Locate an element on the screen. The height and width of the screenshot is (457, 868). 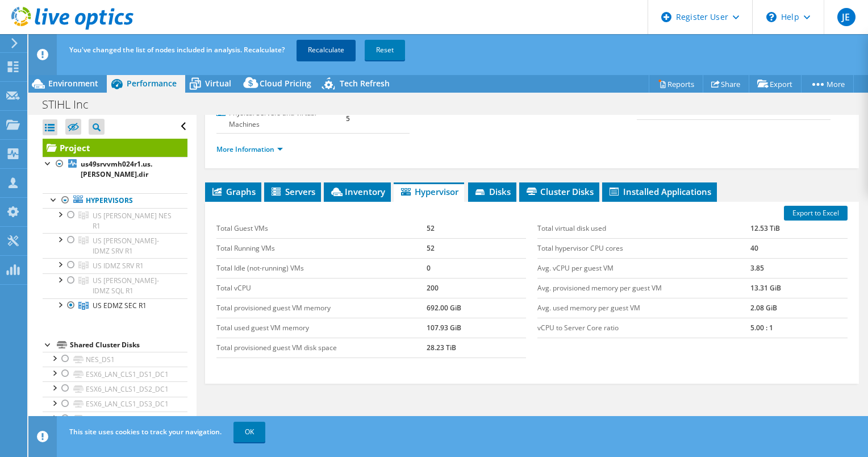
a: ESX6_LAN_CLS1_DS2_DC1 is located at coordinates (115, 389).